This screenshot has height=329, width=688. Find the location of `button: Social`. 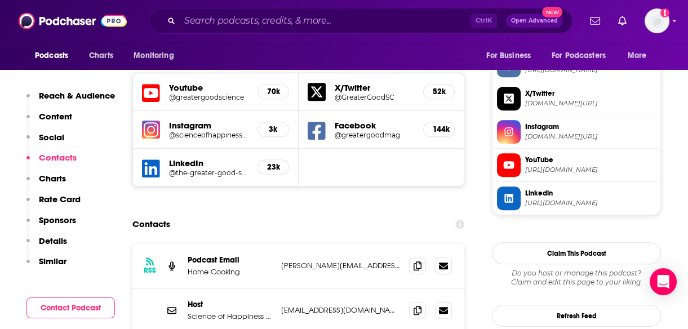

button: Social is located at coordinates (45, 142).